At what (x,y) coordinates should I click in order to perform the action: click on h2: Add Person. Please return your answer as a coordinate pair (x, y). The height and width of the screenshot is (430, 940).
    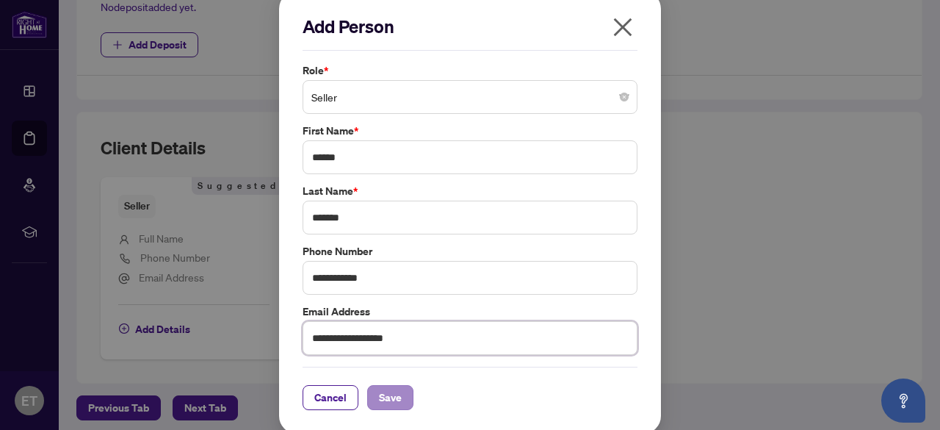
    Looking at the image, I should click on (470, 26).